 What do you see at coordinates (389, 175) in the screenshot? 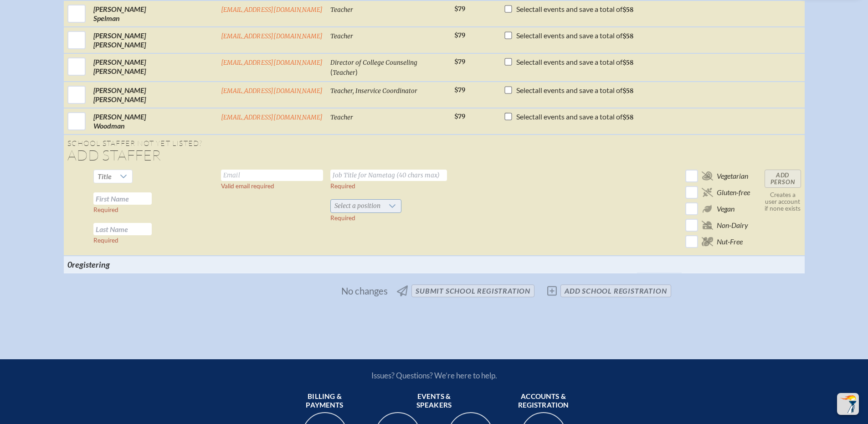
I see `input: Job Title for Nametag (40 chars max)` at bounding box center [389, 175].